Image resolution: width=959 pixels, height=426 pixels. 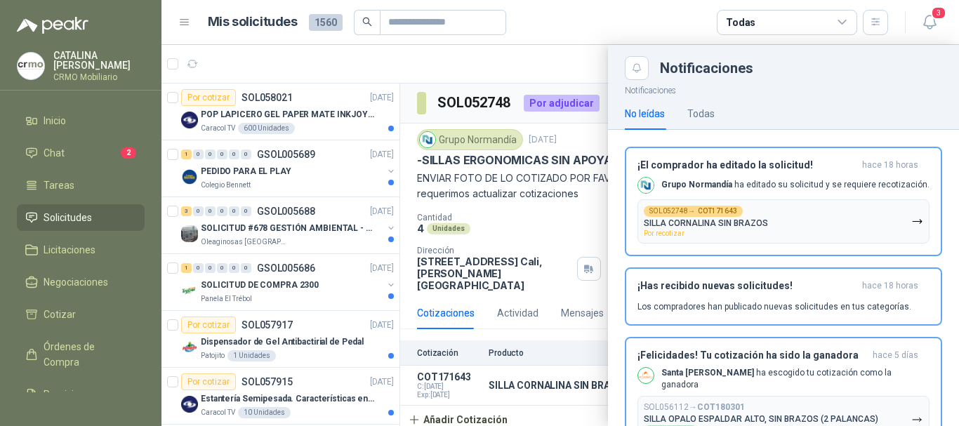 I want to click on a: Remisiones, so click(x=81, y=394).